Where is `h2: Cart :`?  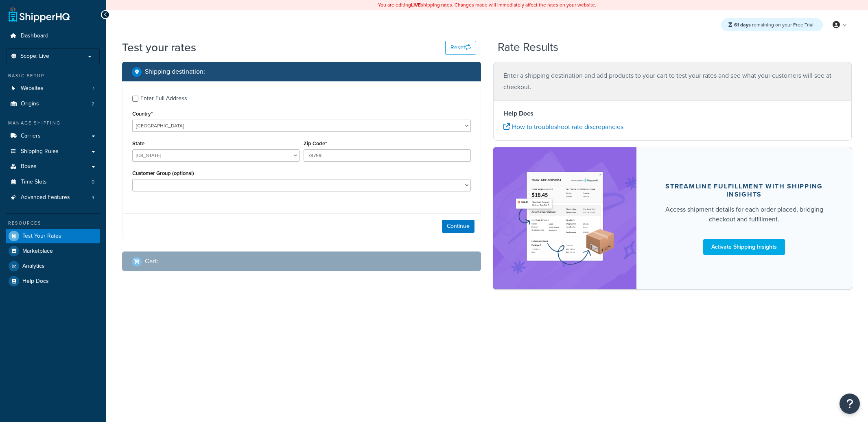 h2: Cart : is located at coordinates (151, 261).